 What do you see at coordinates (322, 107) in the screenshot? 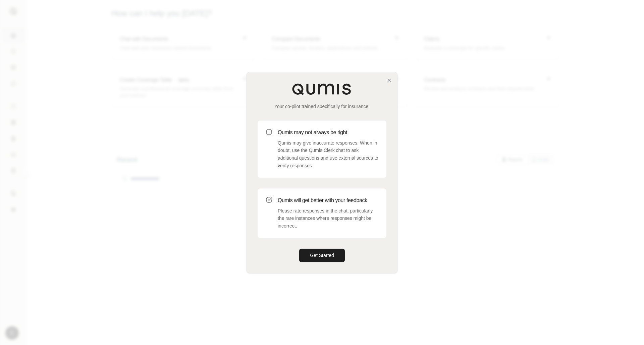
I see `p: Your co-pilot trained specifically for insurance.` at bounding box center [322, 107].